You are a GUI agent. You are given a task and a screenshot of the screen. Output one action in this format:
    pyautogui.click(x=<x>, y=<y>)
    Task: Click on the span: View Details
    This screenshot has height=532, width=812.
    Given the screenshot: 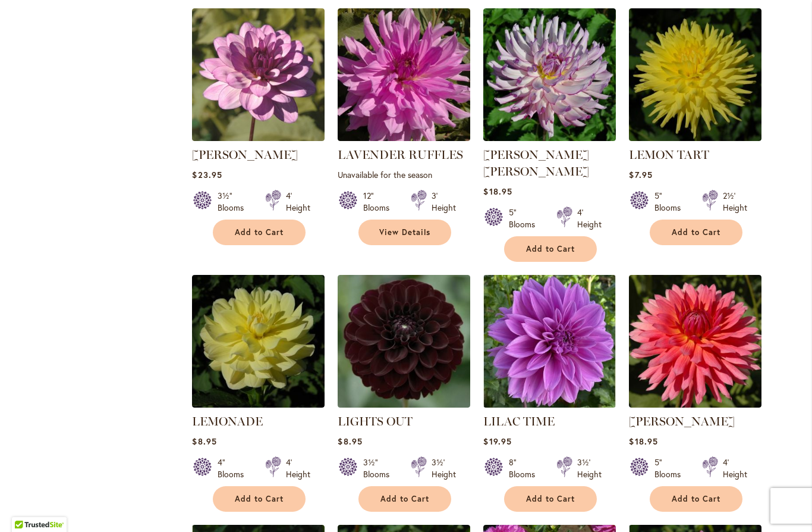 What is the action you would take?
    pyautogui.click(x=405, y=232)
    